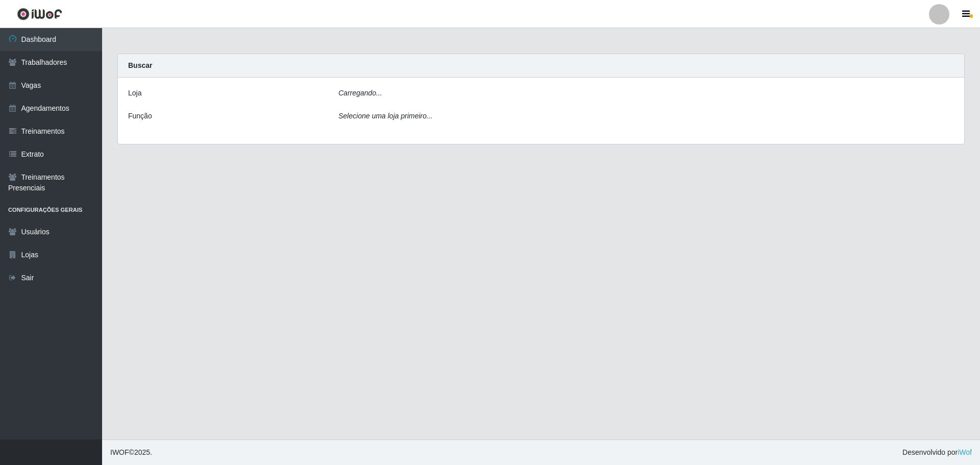 This screenshot has height=465, width=980. Describe the element at coordinates (964, 452) in the screenshot. I see `a: iWof` at that location.